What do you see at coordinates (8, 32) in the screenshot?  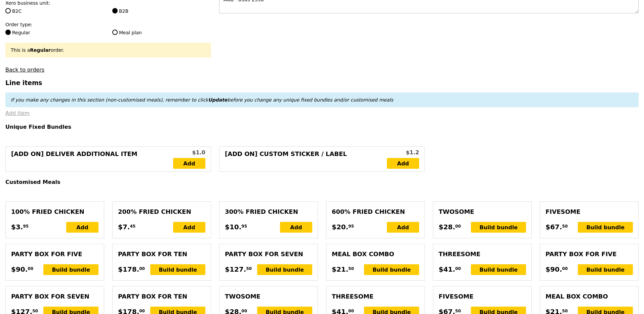 I see `input: Regular` at bounding box center [8, 32].